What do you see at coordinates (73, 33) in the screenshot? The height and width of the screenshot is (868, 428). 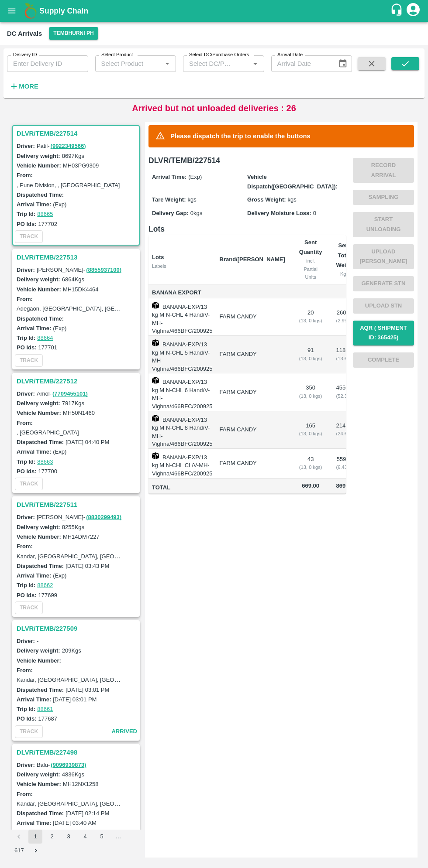 I see `button: Select DC` at bounding box center [73, 33].